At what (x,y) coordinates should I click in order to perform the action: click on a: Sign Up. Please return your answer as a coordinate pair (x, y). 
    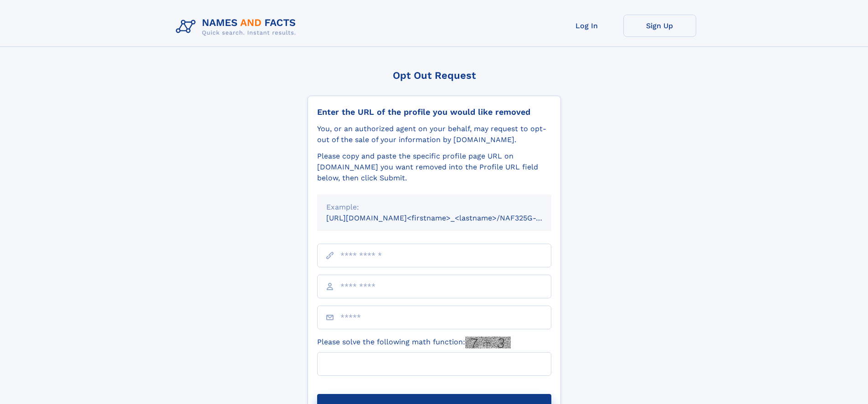
    Looking at the image, I should click on (660, 25).